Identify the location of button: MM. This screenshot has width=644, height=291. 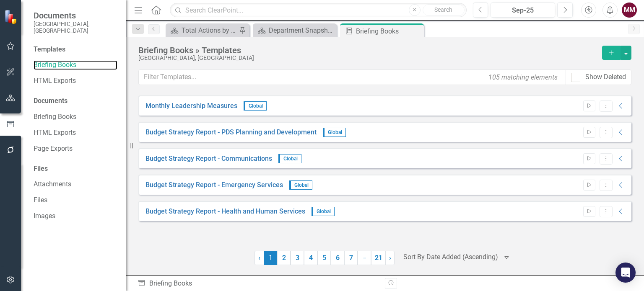
(629, 10).